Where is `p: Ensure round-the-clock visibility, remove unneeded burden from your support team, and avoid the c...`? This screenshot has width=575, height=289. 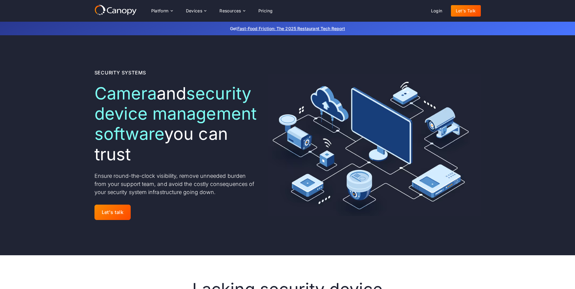
p: Ensure round-the-clock visibility, remove unneeded burden from your support team, and avoid the c... is located at coordinates (176, 184).